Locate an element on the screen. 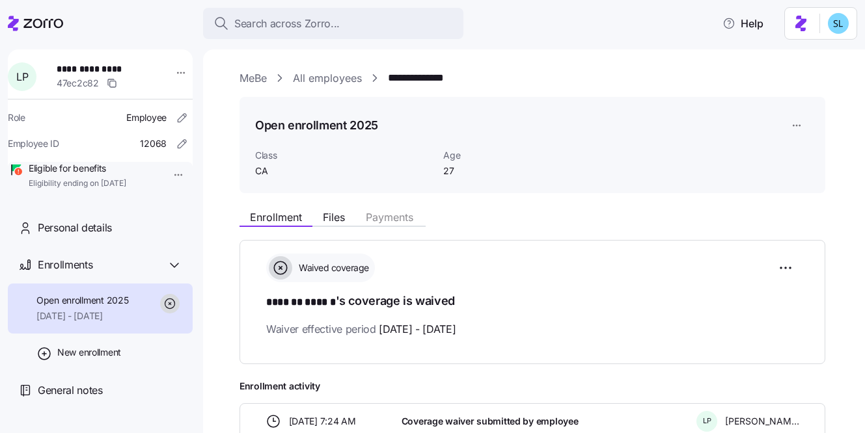  span: Help is located at coordinates (742, 23).